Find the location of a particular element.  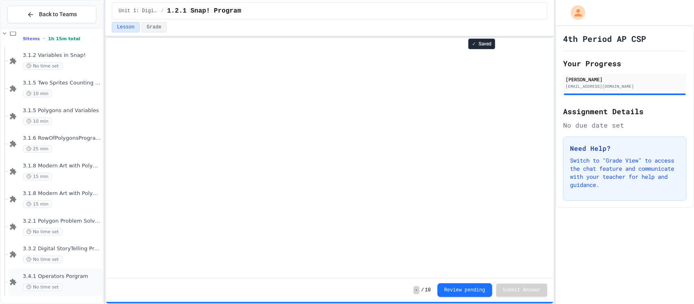

span: 10 is located at coordinates (428, 290).